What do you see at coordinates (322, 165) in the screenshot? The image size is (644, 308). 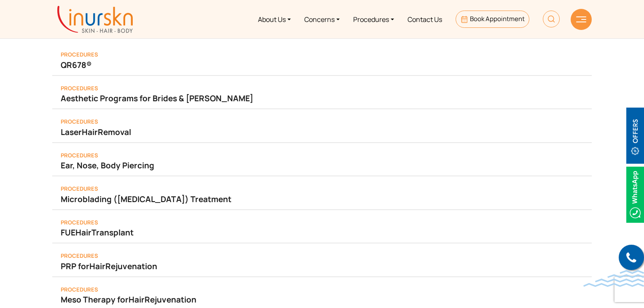 I see `a: Ear, Nose, Body Piercing` at bounding box center [322, 165].